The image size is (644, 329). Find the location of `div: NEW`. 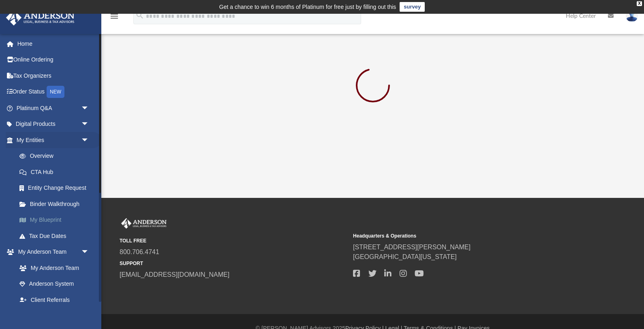

div: NEW is located at coordinates (55, 92).